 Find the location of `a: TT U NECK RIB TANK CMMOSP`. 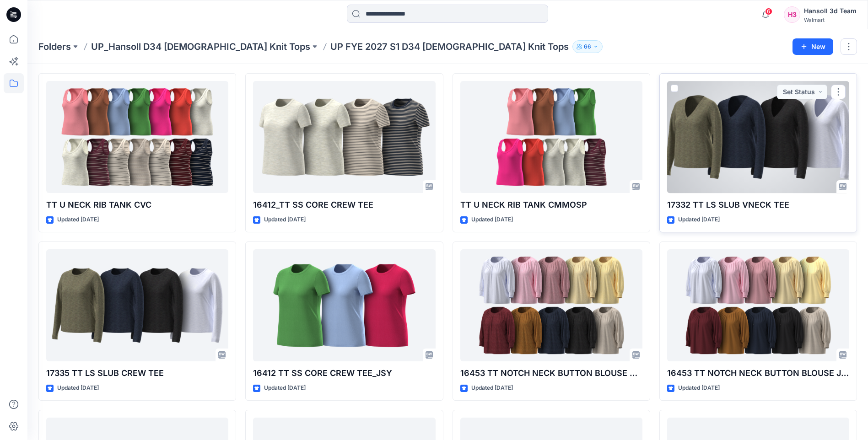

a: TT U NECK RIB TANK CMMOSP is located at coordinates (551, 137).